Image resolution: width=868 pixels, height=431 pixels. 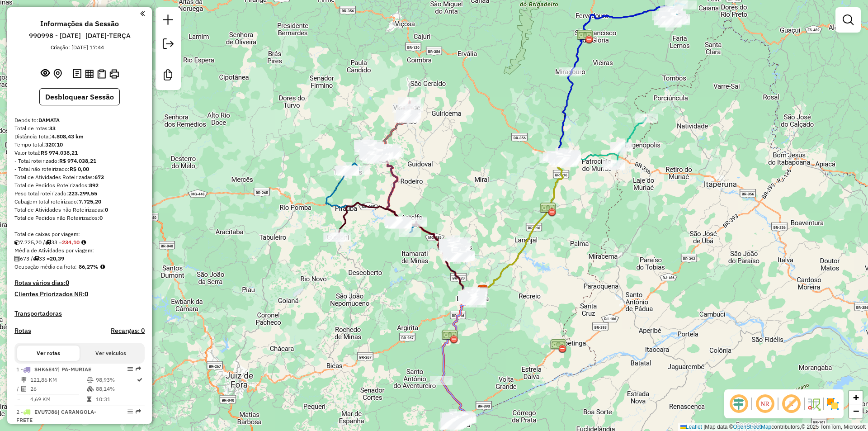 I want to click on img: Escritório de Carangola, so click(x=677, y=19).